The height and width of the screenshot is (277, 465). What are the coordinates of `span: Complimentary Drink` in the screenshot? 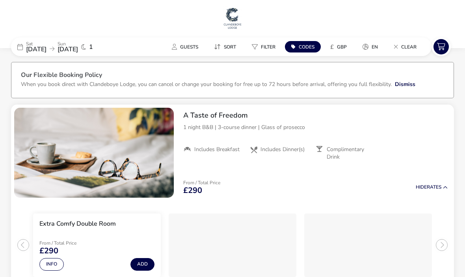 It's located at (351, 153).